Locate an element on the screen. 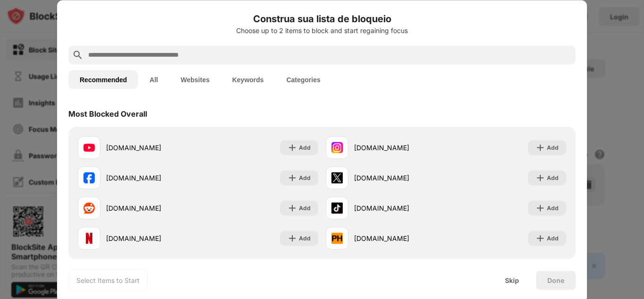 Image resolution: width=644 pixels, height=299 pixels. button: Keywords is located at coordinates (248, 79).